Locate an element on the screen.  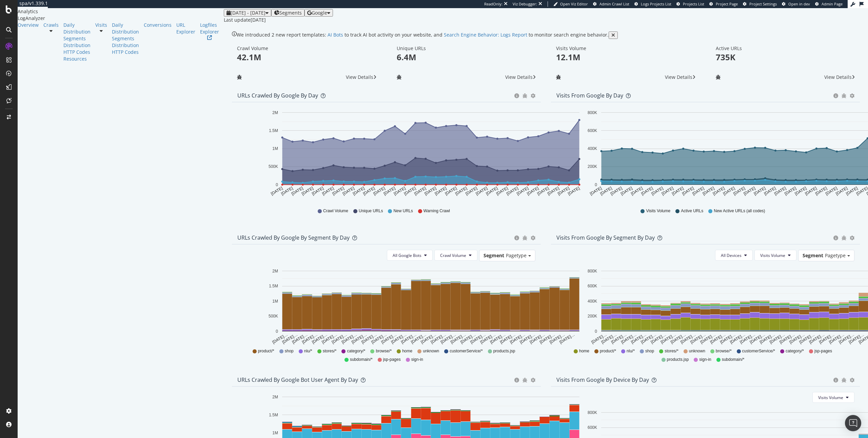
span: stores/* is located at coordinates (329, 352).